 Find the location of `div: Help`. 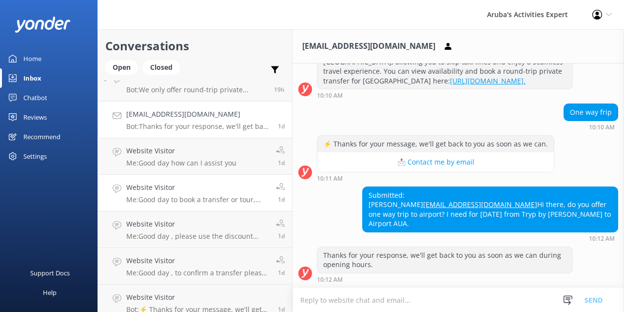

div: Help is located at coordinates (50, 292).